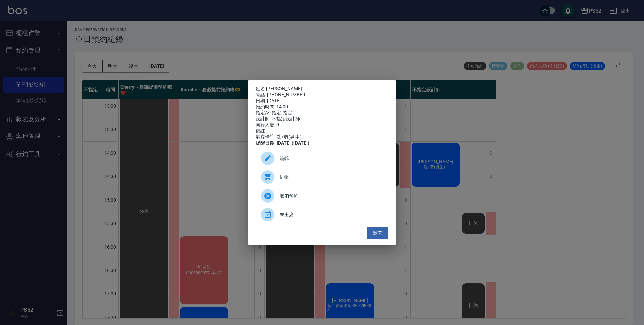 This screenshot has height=325, width=644. What do you see at coordinates (322, 177) in the screenshot?
I see `div: 結帳` at bounding box center [322, 177].